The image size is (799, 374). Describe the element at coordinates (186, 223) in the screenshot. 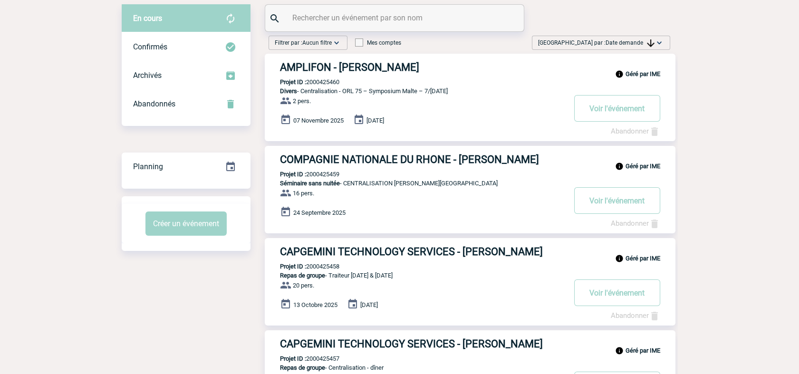

I see `button: Créer un événement` at that location.